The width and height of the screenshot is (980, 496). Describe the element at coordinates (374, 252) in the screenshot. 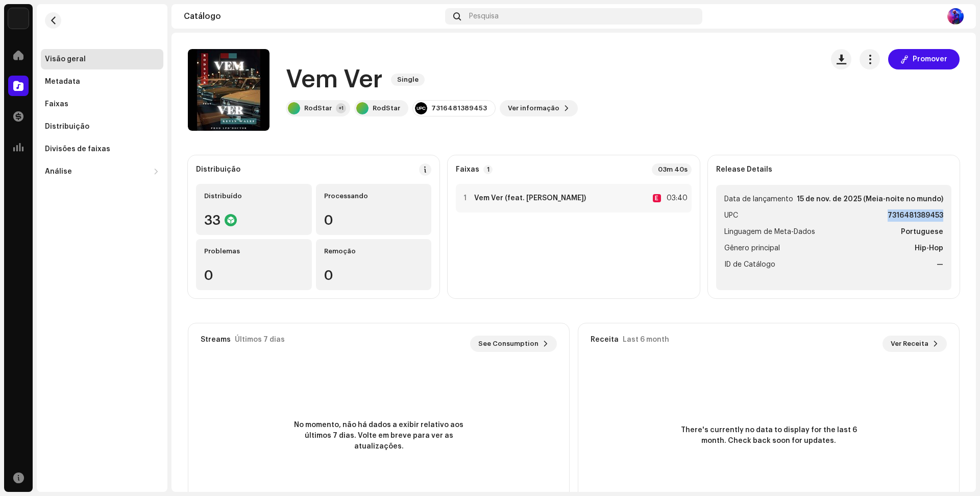

I see `div: Remoção` at that location.